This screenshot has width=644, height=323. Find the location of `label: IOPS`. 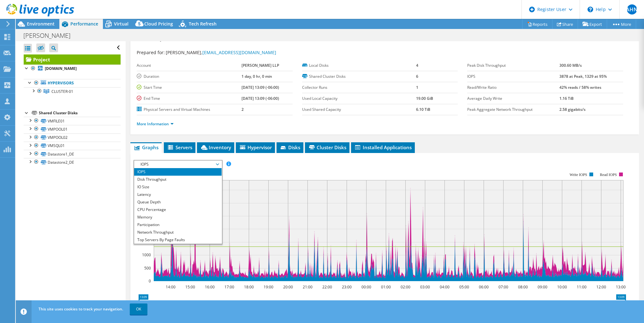

label: IOPS is located at coordinates (513, 77).